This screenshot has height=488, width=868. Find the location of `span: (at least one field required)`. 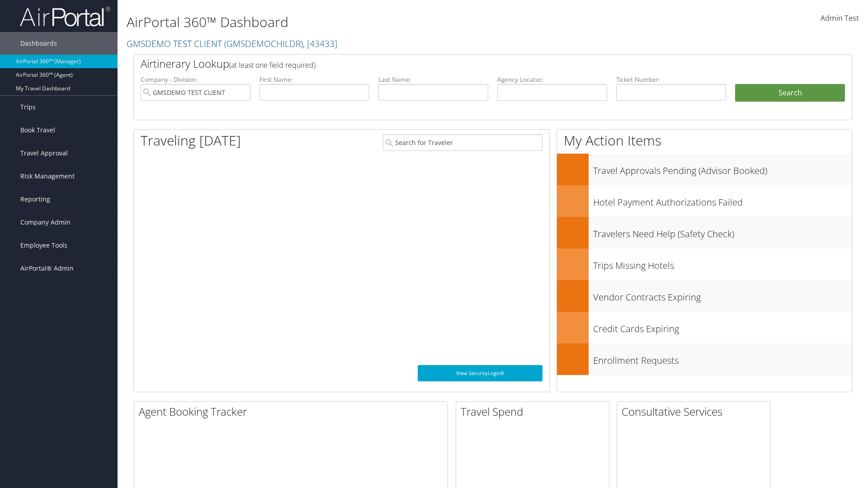

span: (at least one field required) is located at coordinates (272, 65).